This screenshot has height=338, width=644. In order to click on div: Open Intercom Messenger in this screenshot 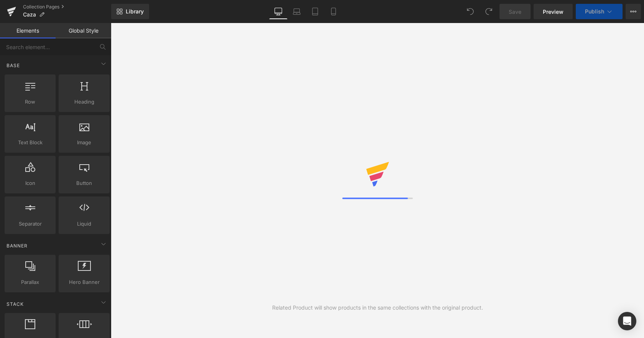, I will do `click(627, 321)`.